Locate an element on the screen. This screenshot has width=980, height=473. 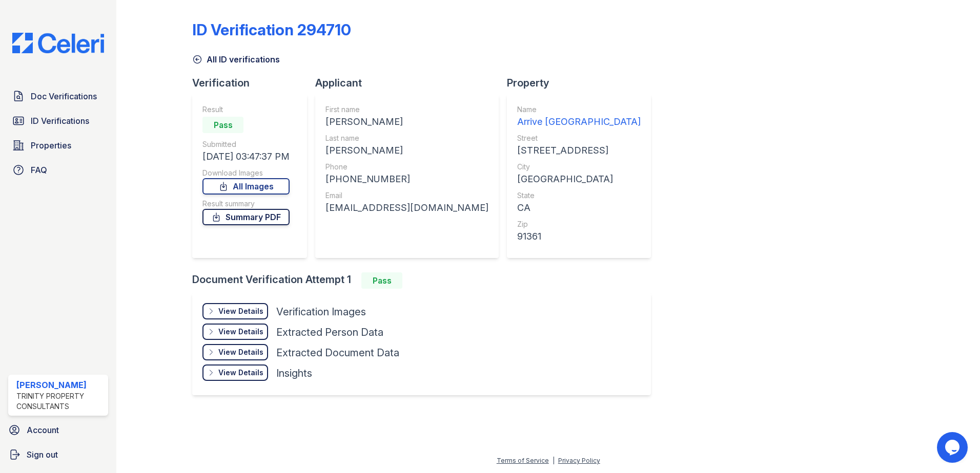
a: Privacy Policy is located at coordinates (579, 460).